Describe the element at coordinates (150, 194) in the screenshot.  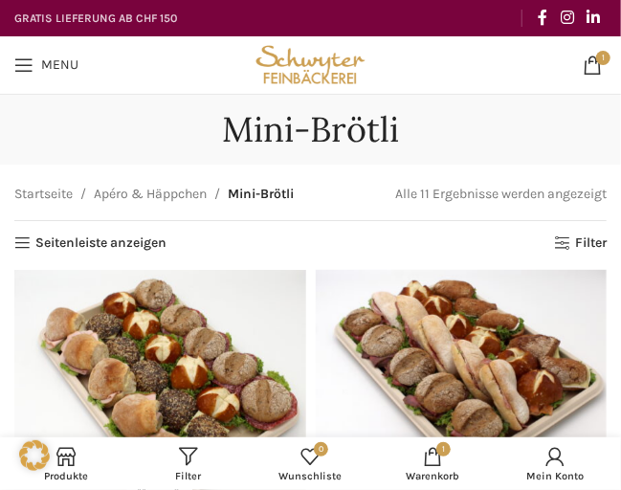
I see `a: Apéro & Häppchen` at that location.